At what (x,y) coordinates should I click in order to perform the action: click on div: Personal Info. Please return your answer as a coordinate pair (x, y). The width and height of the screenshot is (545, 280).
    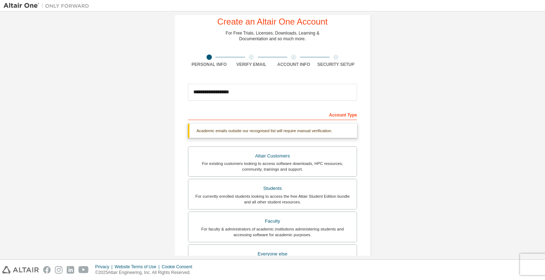
    Looking at the image, I should click on (209, 65).